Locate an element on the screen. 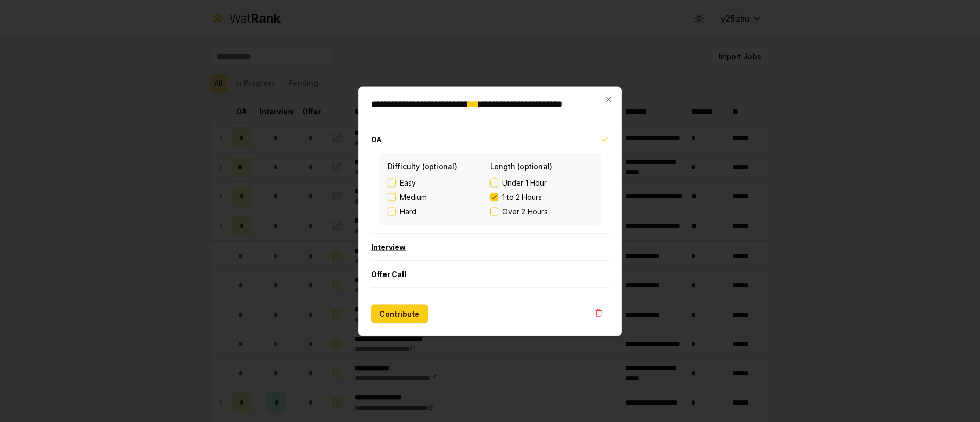 The width and height of the screenshot is (980, 422). span: Medium is located at coordinates (413, 197).